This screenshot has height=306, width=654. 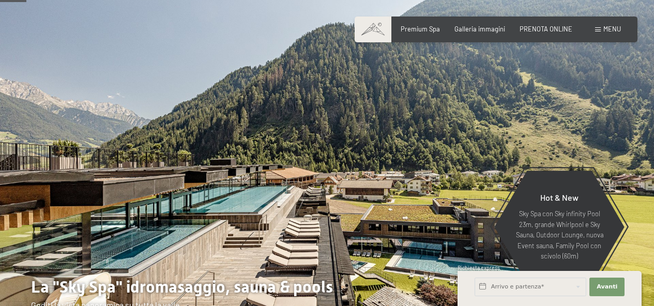 I want to click on span: Galleria immagini, so click(x=480, y=29).